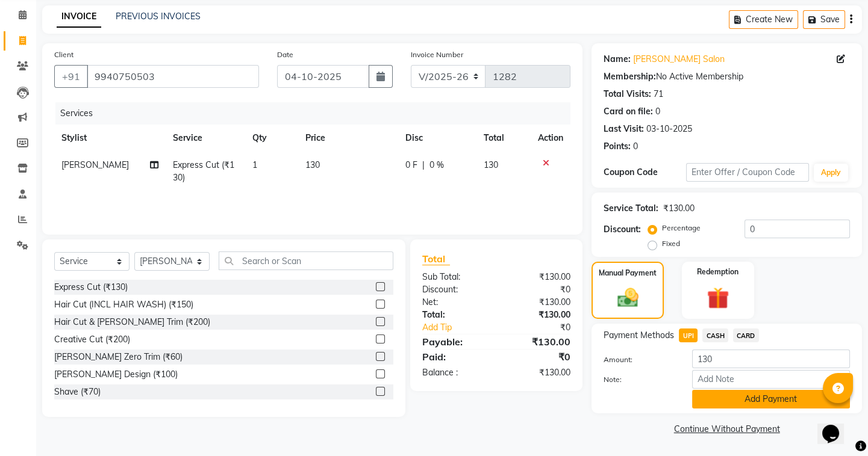 The height and width of the screenshot is (456, 868). What do you see at coordinates (617, 147) in the screenshot?
I see `div: Points:` at bounding box center [617, 147].